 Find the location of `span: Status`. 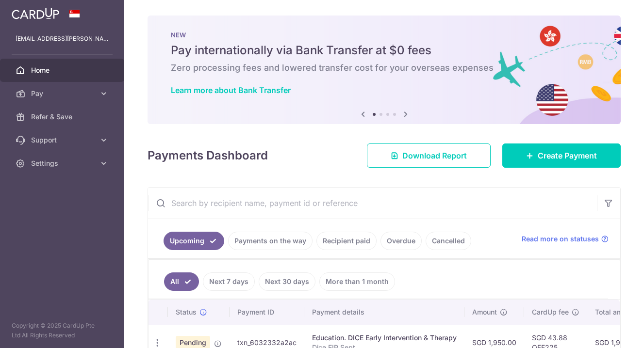

span: Status is located at coordinates (186, 312).